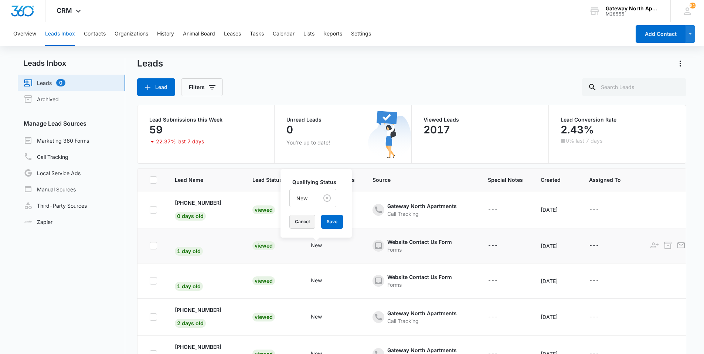  I want to click on p: Viewed Leads, so click(480, 120).